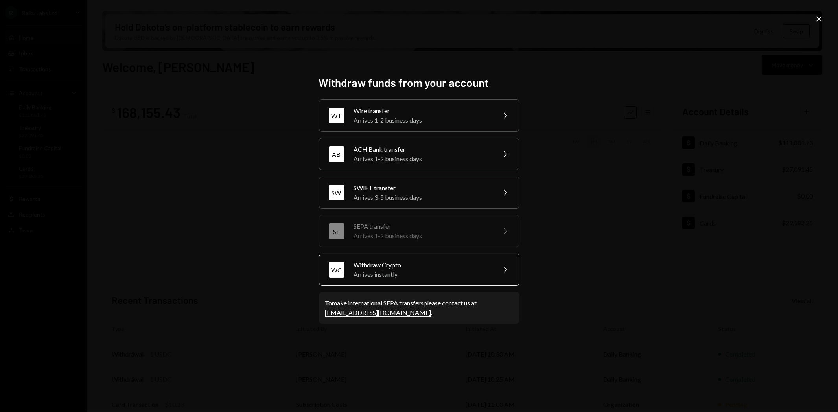 The height and width of the screenshot is (412, 838). I want to click on div: SW, so click(336, 193).